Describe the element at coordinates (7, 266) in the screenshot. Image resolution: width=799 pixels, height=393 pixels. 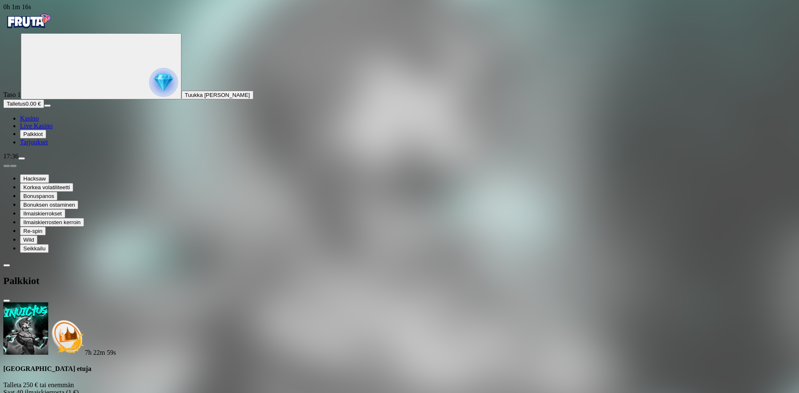
I see `button: chevron-left icon` at that location.